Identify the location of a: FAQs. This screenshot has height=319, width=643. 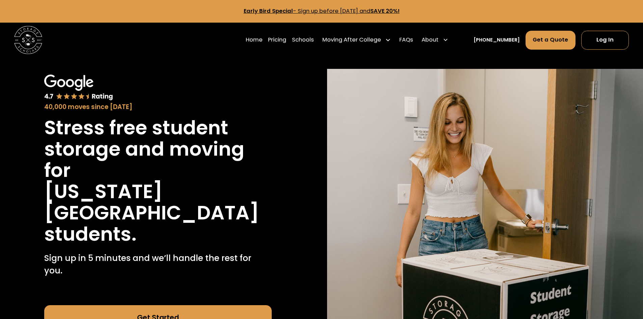
(406, 40).